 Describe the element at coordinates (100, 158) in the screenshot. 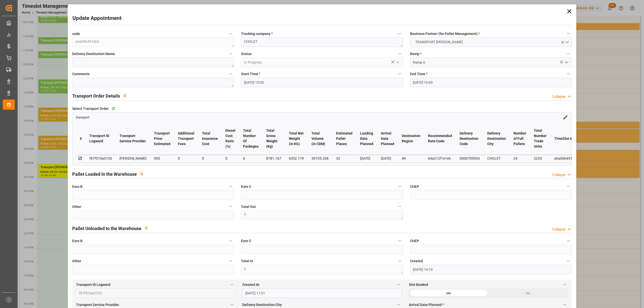

I see `div: f87f574a3735` at that location.